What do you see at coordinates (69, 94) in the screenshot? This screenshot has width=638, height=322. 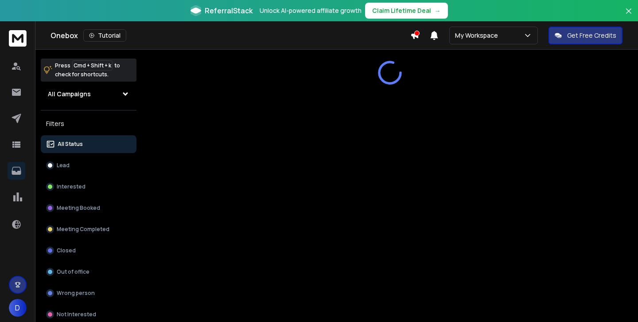 I see `h1: All Campaigns` at bounding box center [69, 94].